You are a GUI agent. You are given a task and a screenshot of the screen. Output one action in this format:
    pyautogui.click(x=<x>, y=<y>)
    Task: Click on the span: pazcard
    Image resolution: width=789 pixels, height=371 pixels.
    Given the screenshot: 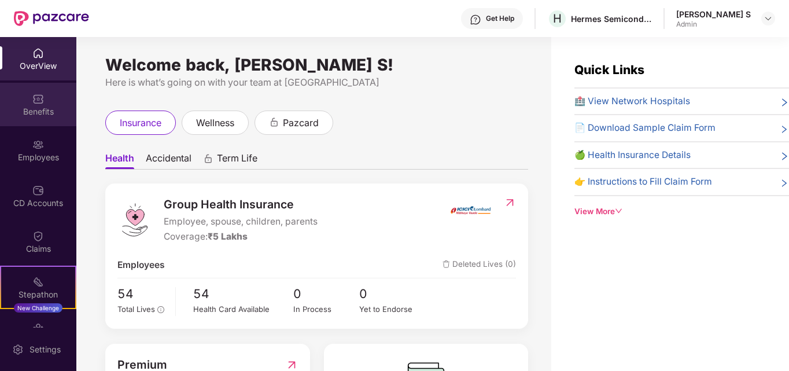 What is the action you would take?
    pyautogui.click(x=301, y=123)
    